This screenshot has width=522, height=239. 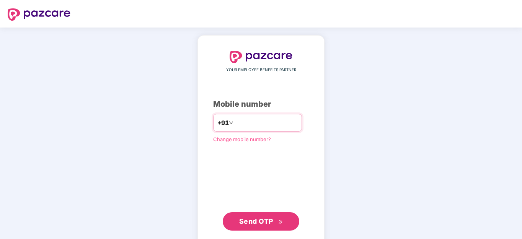 I want to click on span: Send OTP, so click(x=256, y=221).